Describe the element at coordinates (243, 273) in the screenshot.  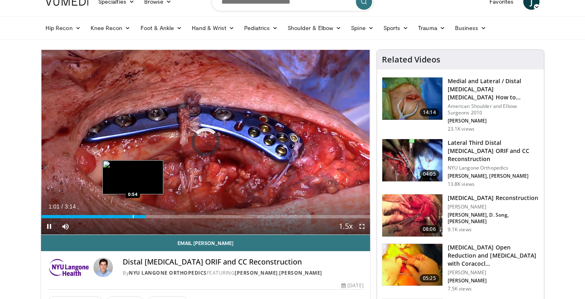
I see `div: By FEATURING ,` at that location.